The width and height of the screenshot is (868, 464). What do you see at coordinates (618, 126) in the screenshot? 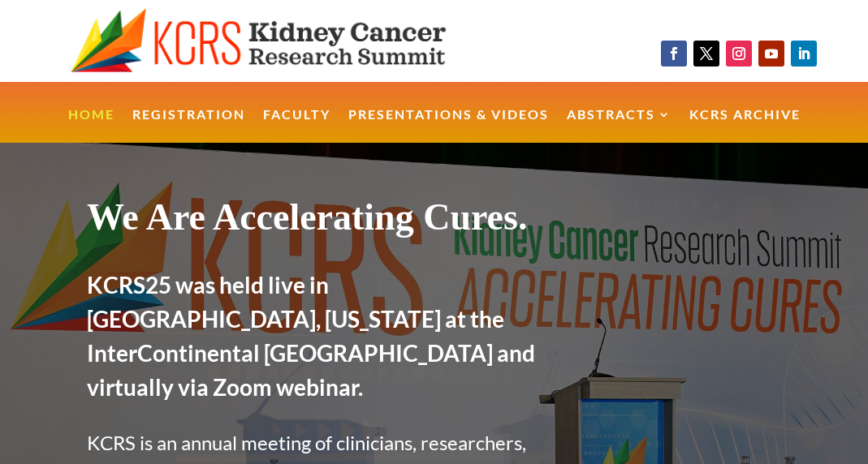
I see `a: Abstracts` at bounding box center [618, 126].